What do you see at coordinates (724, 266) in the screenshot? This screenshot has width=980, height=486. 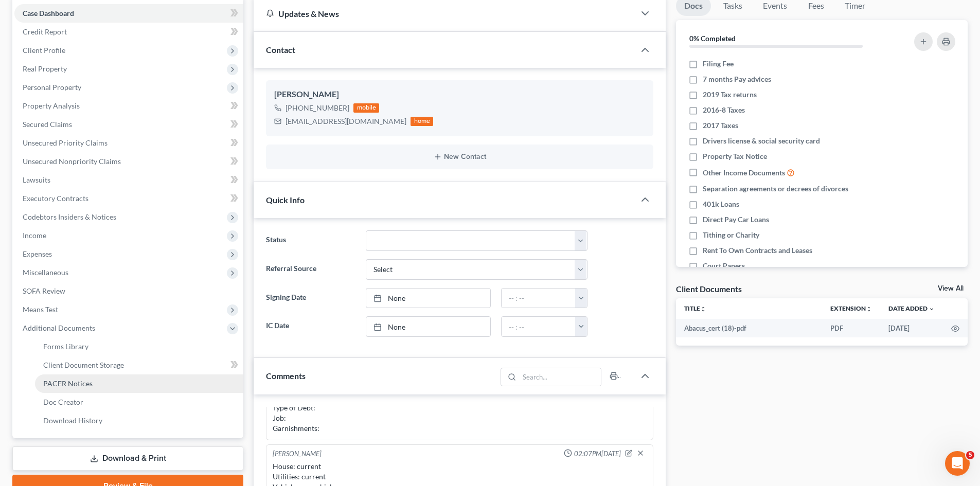 I see `span: Court Papers` at bounding box center [724, 266].